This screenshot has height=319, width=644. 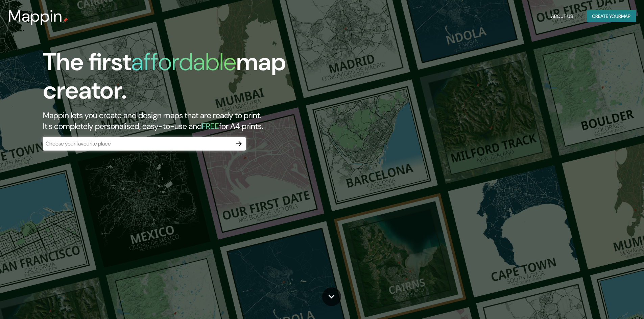 What do you see at coordinates (204, 79) in the screenshot?
I see `h1: The first map creator.` at bounding box center [204, 79].